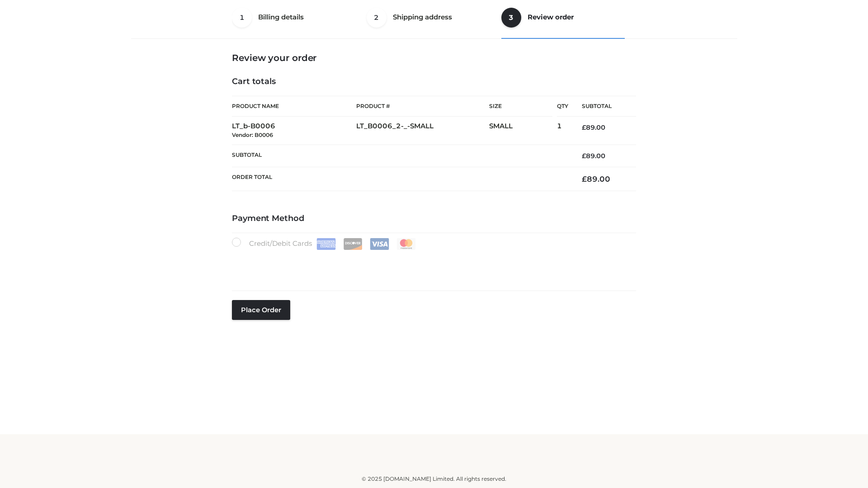 Image resolution: width=868 pixels, height=488 pixels. What do you see at coordinates (563, 131) in the screenshot?
I see `td: 1` at bounding box center [563, 131].